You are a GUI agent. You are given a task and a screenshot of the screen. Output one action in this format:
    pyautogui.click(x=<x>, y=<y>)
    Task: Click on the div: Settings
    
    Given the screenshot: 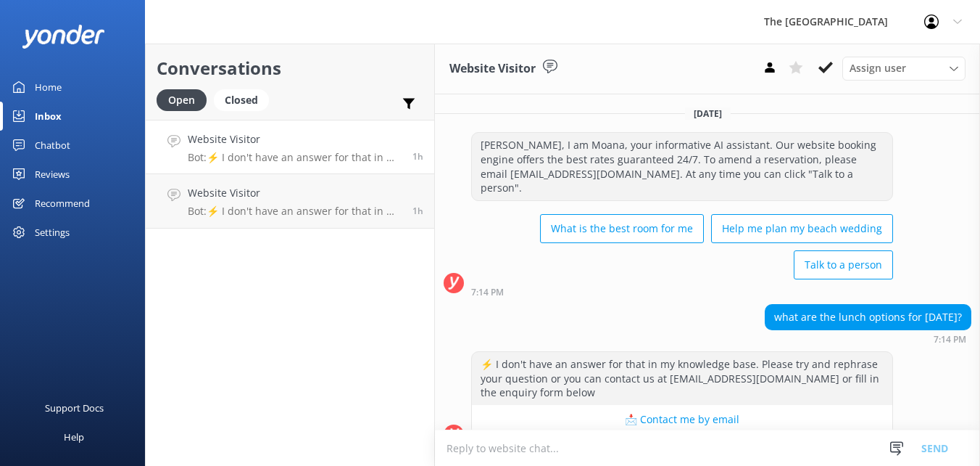 What is the action you would take?
    pyautogui.click(x=52, y=232)
    